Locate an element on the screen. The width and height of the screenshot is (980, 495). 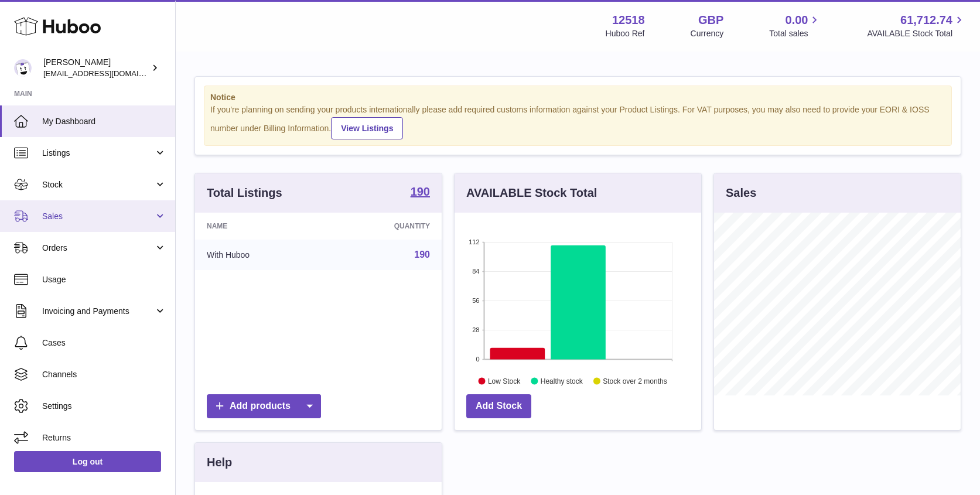
span: 61,712.74 is located at coordinates (926, 20).